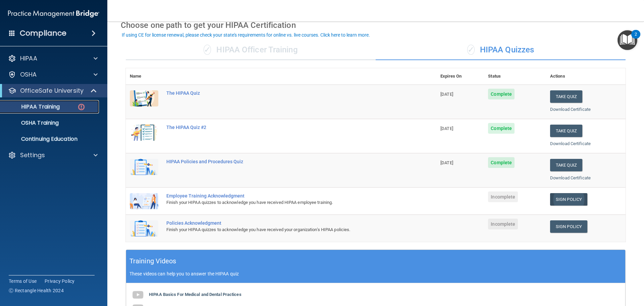  Describe the element at coordinates (52, 58) in the screenshot. I see `a: HIPAA` at that location.